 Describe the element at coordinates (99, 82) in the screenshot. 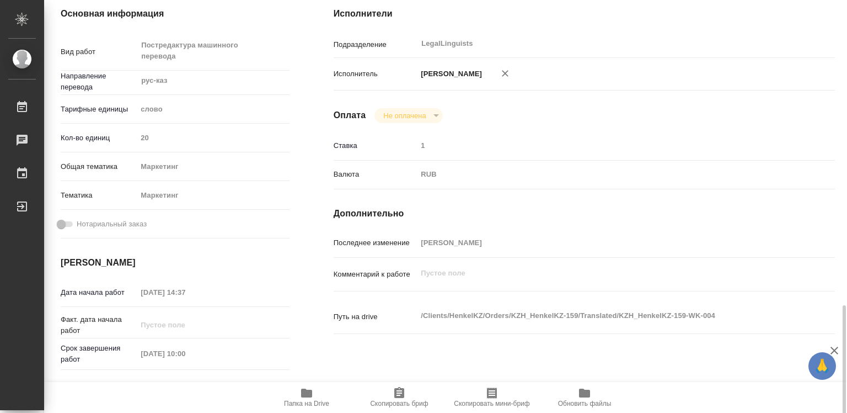

I see `p: Направление перевода` at that location.